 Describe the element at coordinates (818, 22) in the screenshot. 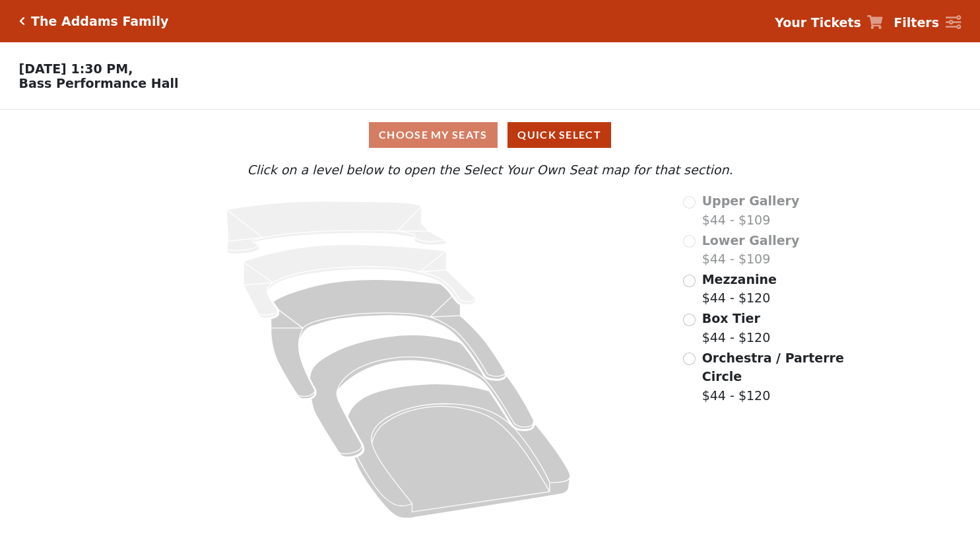

I see `strong: Your Tickets` at that location.